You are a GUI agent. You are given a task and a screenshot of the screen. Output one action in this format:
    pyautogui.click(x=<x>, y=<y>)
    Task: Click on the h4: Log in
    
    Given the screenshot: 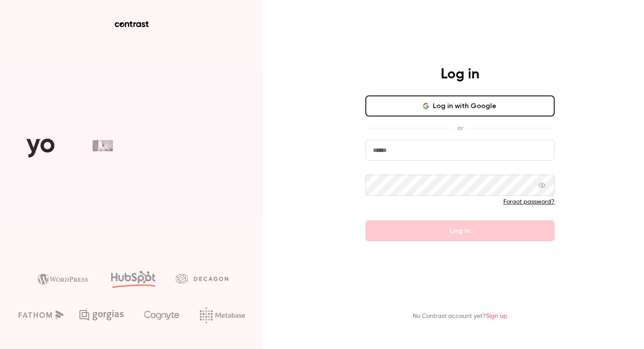 What is the action you would take?
    pyautogui.click(x=460, y=75)
    